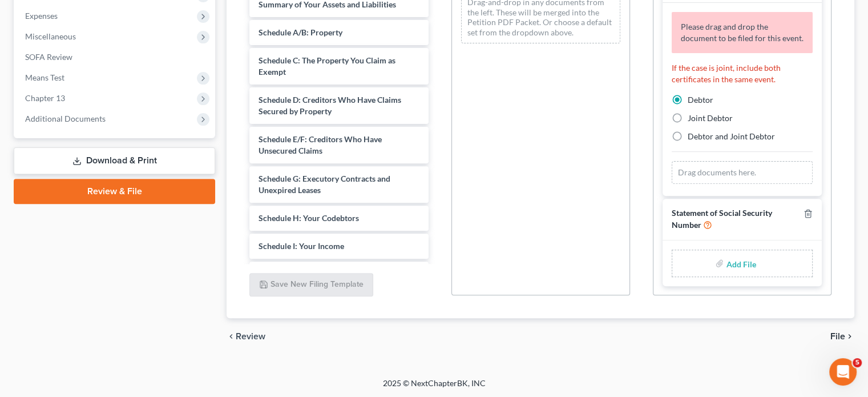 Image resolution: width=868 pixels, height=397 pixels. What do you see at coordinates (309, 217) in the screenshot?
I see `span: Schedule H: Your Codebtors` at bounding box center [309, 217].